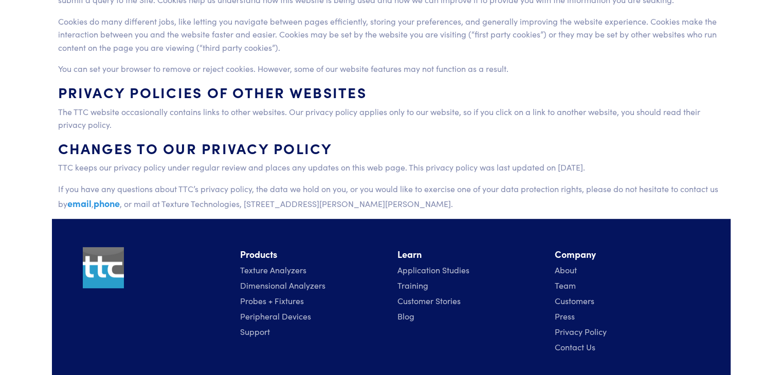  I want to click on h4: Changes to our privacy policy, so click(391, 149).